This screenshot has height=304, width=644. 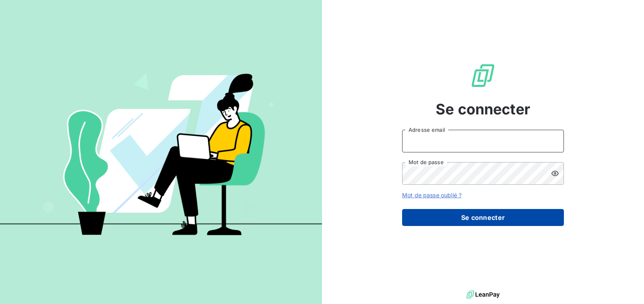 I want to click on span: Se connecter, so click(x=483, y=109).